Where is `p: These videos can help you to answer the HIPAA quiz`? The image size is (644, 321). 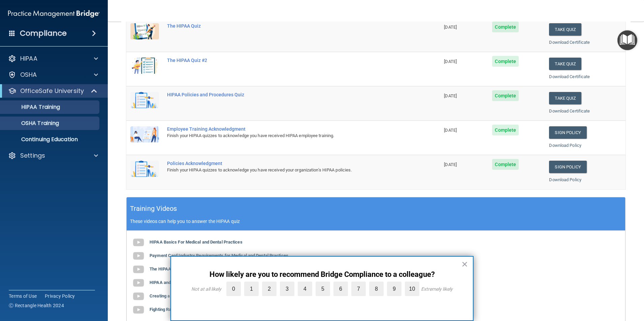
p: These videos can help you to answer the HIPAA quiz is located at coordinates (376, 221).